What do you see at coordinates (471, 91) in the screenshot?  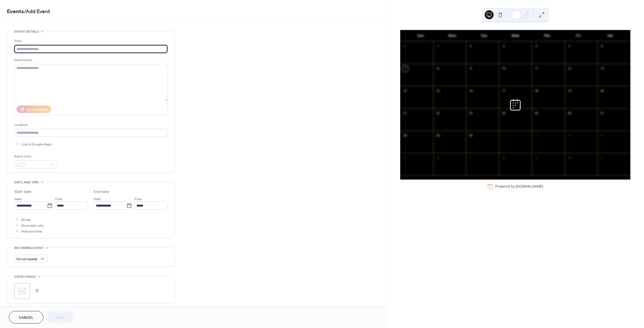 I see `div: 16` at bounding box center [471, 91].